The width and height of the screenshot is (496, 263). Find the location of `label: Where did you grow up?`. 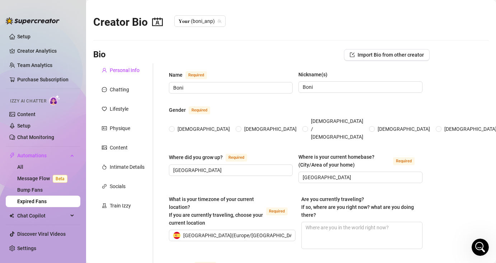

label: Where did you grow up? is located at coordinates (212, 158).